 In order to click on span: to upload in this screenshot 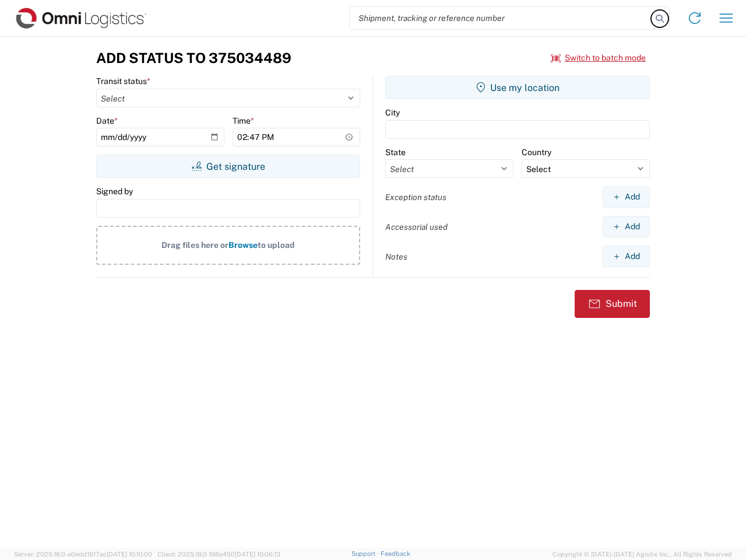, I will do `click(277, 245)`.